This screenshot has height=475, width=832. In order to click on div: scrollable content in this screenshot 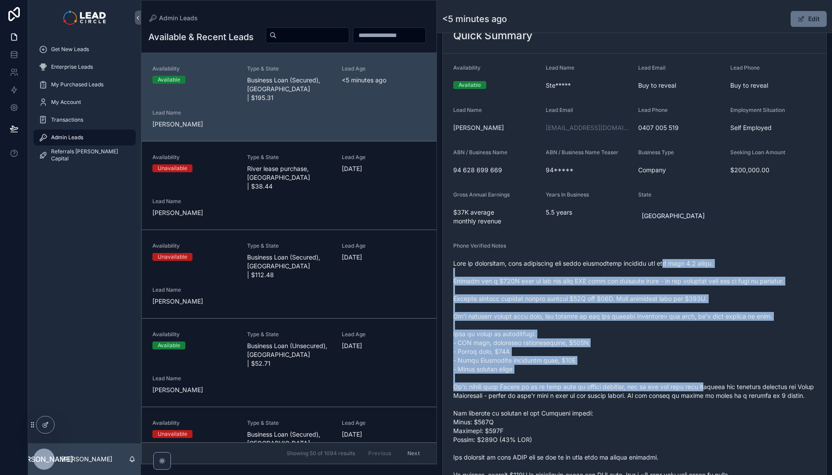, I will do `click(85, 105)`.